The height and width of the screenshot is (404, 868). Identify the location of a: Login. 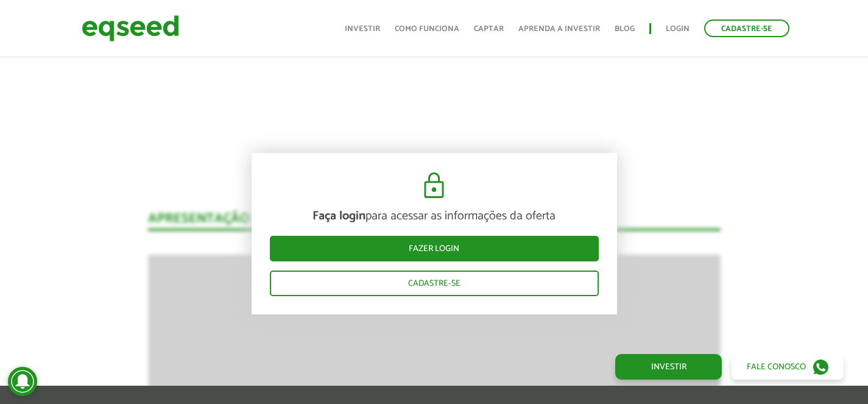
(677, 29).